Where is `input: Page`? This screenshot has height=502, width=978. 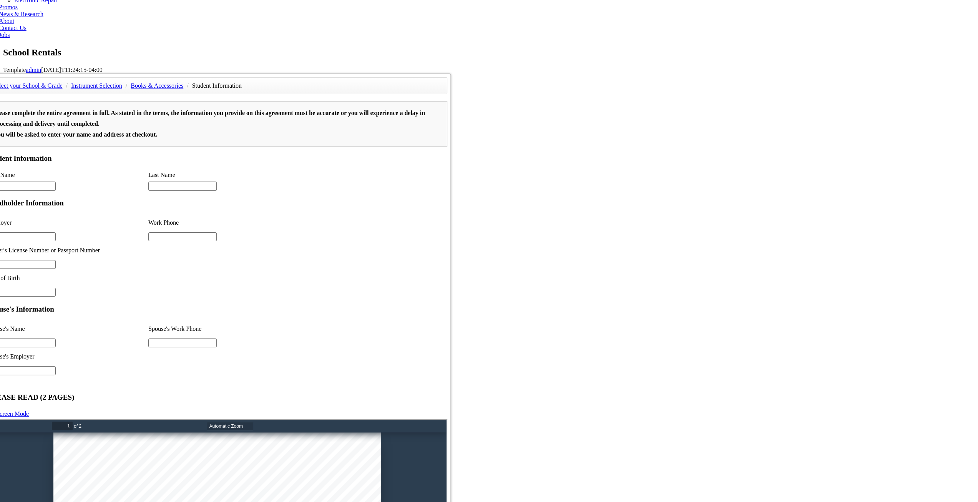
input: Page is located at coordinates (74, 6).